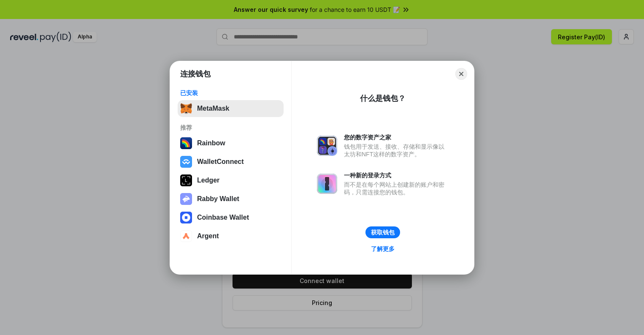 The height and width of the screenshot is (335, 644). What do you see at coordinates (230, 162) in the screenshot?
I see `button: WalletConnect` at bounding box center [230, 162].